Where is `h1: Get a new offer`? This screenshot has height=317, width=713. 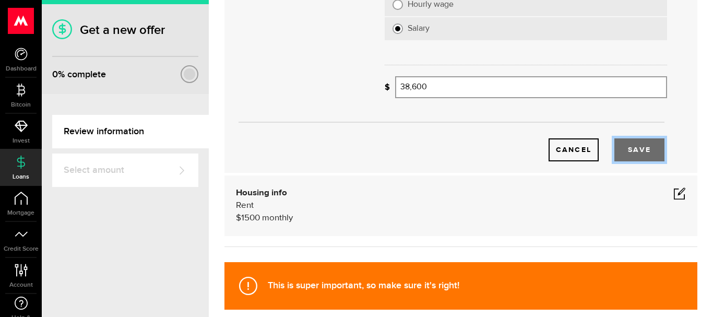 h1: Get a new offer is located at coordinates (125, 30).